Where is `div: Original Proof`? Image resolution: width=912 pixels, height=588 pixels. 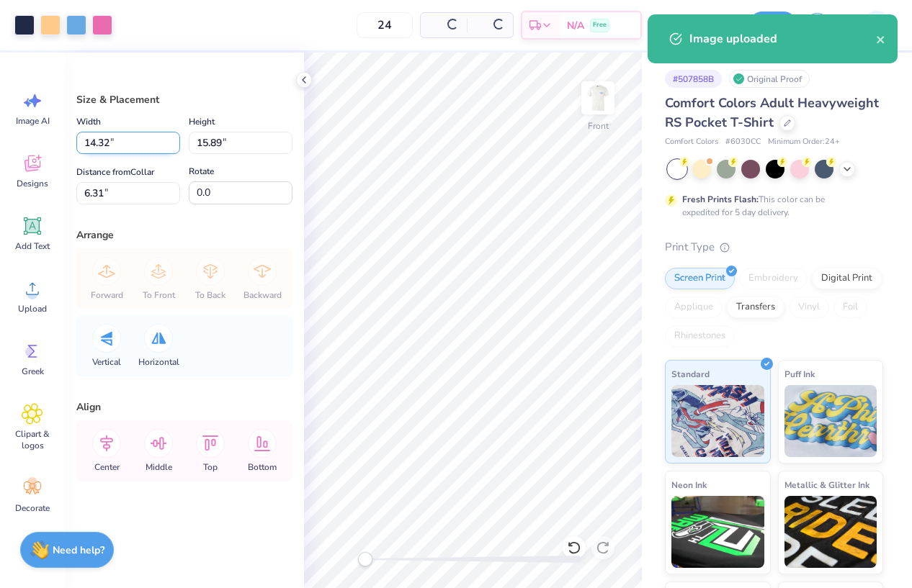
div: Original Proof is located at coordinates (770, 79).